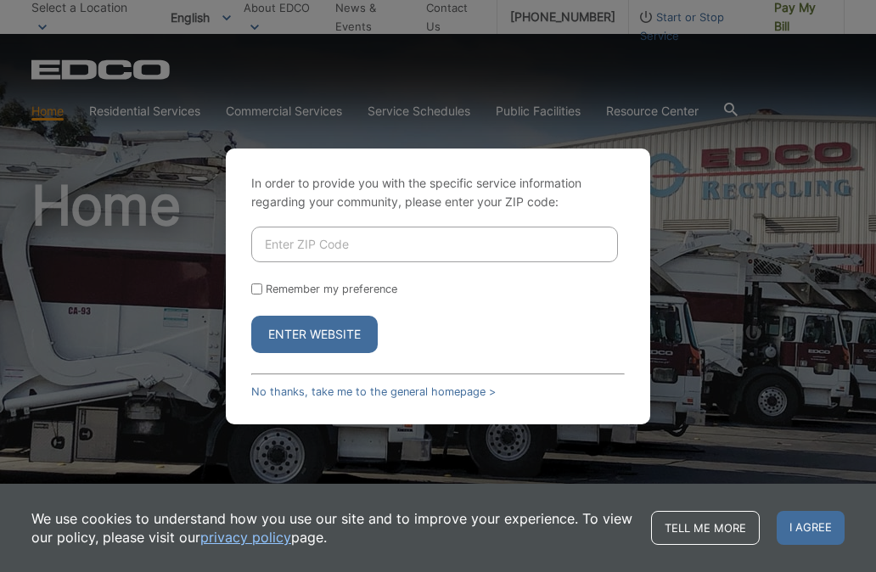 This screenshot has height=572, width=876. Describe the element at coordinates (314, 334) in the screenshot. I see `button: Enter Website` at that location.